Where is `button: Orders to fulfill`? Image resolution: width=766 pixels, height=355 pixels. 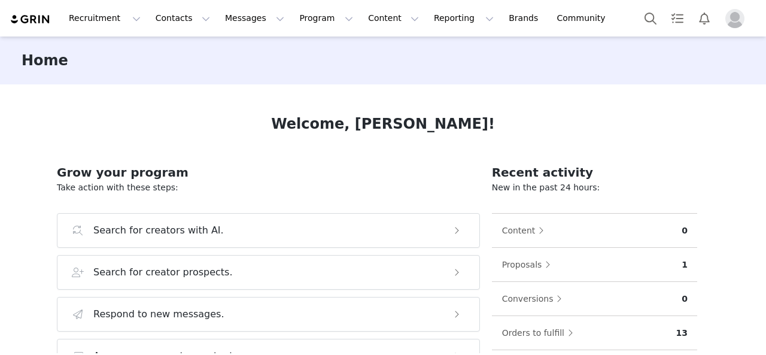 button: Orders to fulfill is located at coordinates (540, 333).